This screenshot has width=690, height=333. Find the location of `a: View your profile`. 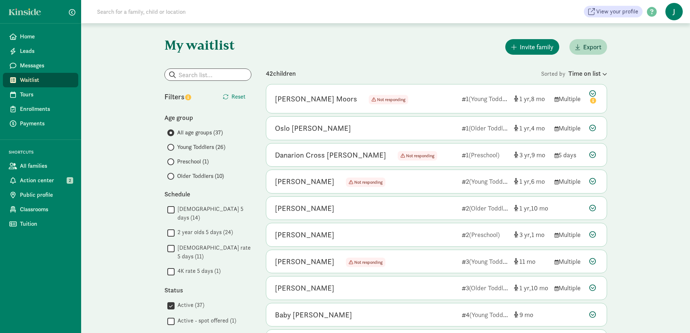

a: View your profile is located at coordinates (614, 12).